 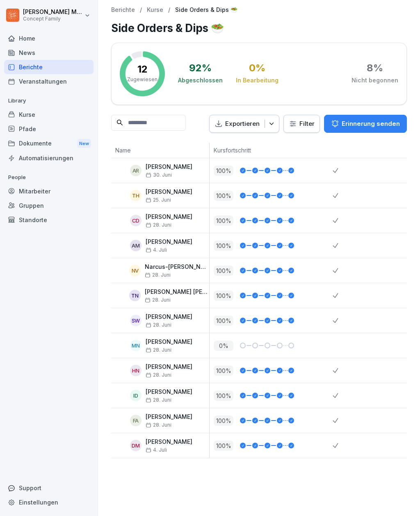 I want to click on div: MN, so click(x=136, y=346).